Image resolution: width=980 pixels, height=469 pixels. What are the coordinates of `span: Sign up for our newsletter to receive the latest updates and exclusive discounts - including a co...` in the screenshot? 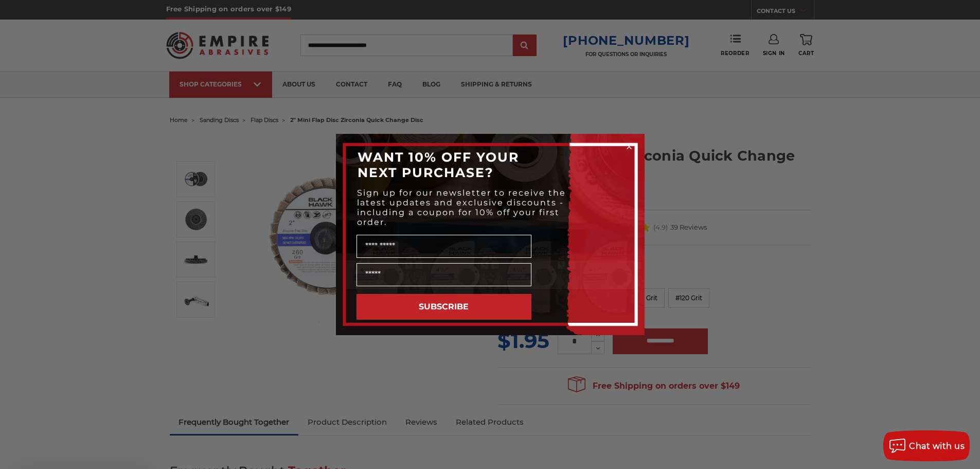 It's located at (461, 207).